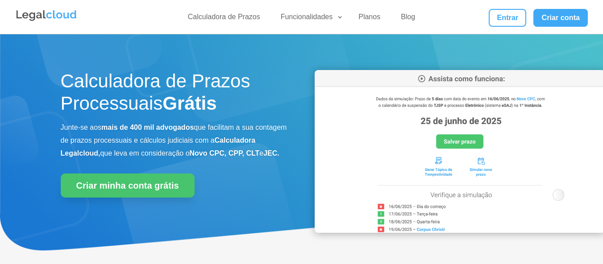 The image size is (603, 264). What do you see at coordinates (507, 18) in the screenshot?
I see `a: Entrar` at bounding box center [507, 18].